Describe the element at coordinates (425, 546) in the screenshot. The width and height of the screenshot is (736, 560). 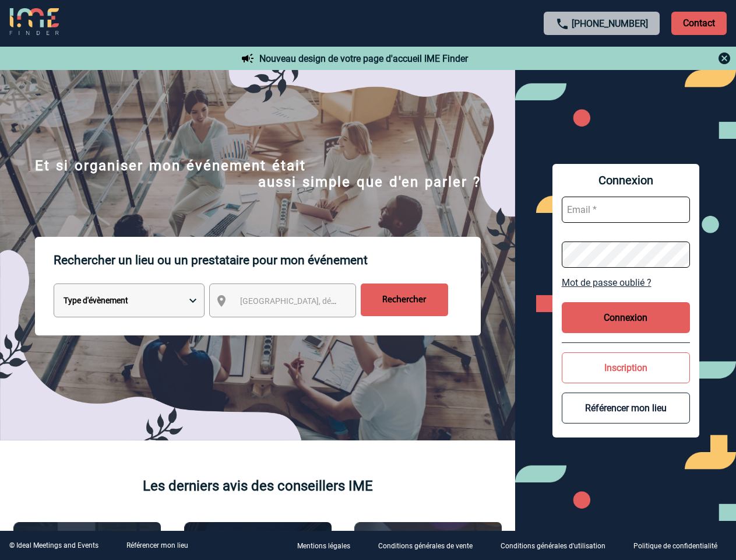
I see `p: Conditions générales de vente` at that location.